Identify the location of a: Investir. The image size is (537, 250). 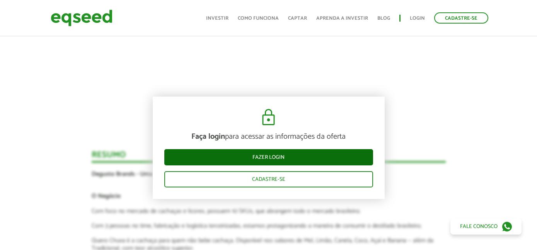
(217, 18).